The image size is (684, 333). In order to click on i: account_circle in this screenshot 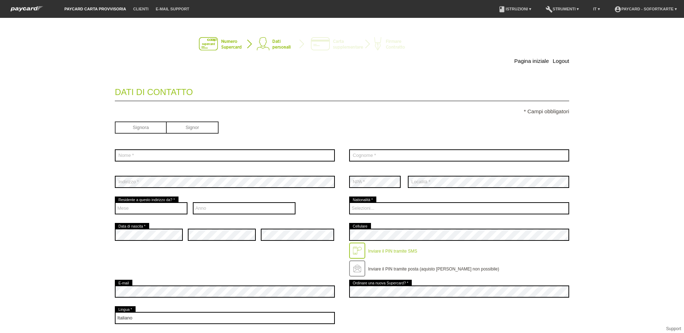, I will do `click(618, 9)`.